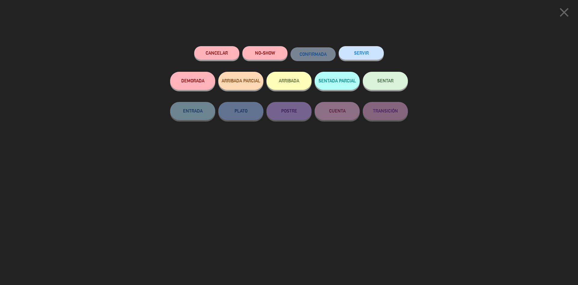  Describe the element at coordinates (337, 111) in the screenshot. I see `button: CUENTA` at that location.